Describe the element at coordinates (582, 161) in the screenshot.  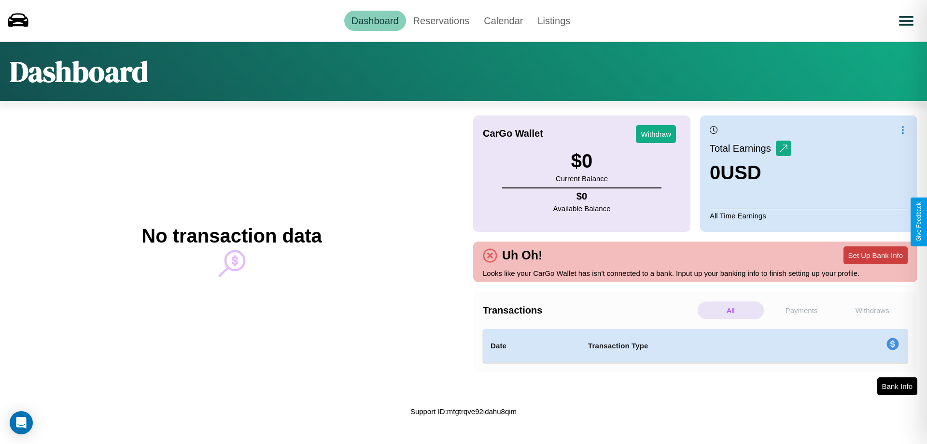
I see `h3: $ 0` at that location.